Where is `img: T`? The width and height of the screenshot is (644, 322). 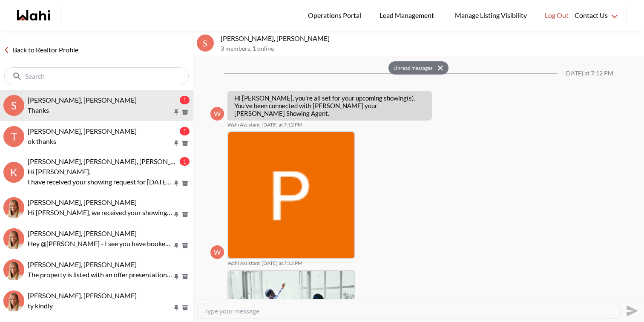 img: T is located at coordinates (14, 301).